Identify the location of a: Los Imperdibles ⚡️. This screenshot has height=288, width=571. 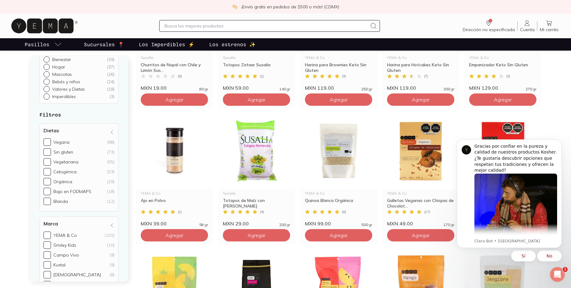
(167, 44).